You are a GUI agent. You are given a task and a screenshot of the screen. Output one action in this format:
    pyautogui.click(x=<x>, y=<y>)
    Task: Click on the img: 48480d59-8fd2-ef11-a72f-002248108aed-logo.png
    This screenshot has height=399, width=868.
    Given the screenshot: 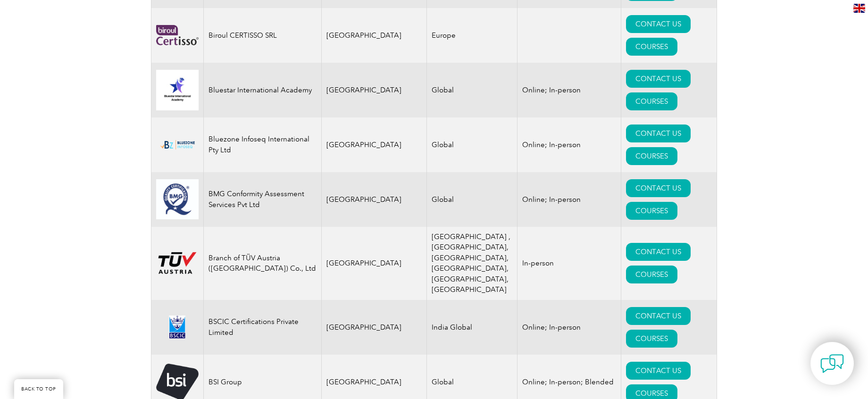 What is the action you would take?
    pyautogui.click(x=177, y=35)
    